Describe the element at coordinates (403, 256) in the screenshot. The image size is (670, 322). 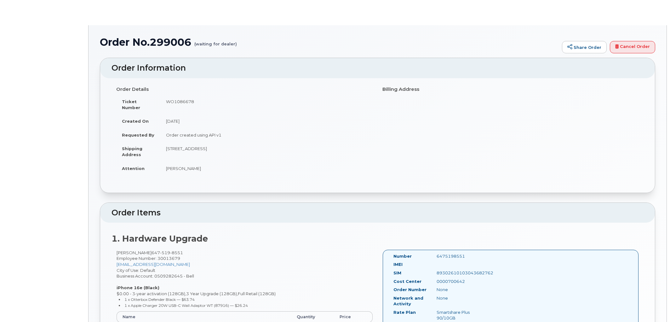
I see `label: Number` at that location.